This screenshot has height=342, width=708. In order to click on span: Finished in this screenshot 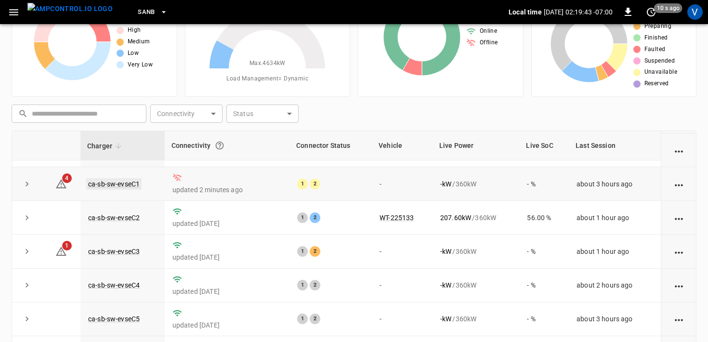, I will do `click(656, 38)`.